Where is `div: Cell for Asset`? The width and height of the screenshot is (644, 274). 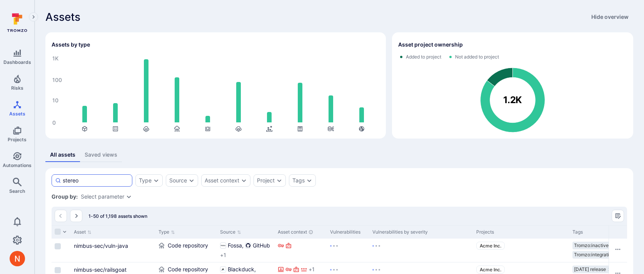
div: Cell for Asset is located at coordinates (113, 250).